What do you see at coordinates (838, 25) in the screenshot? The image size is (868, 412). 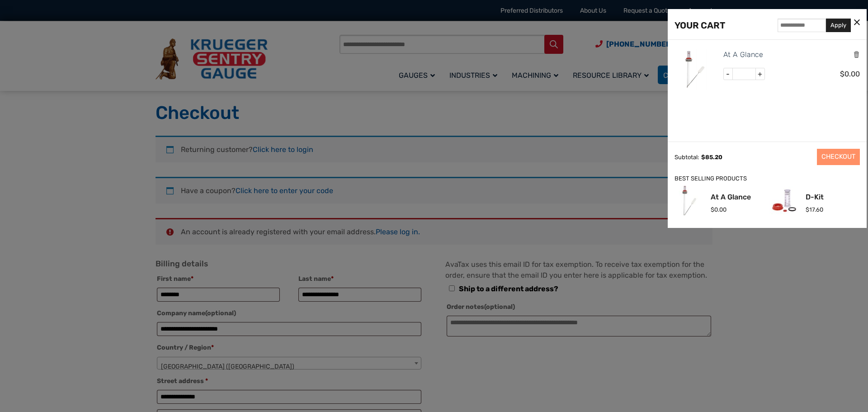 I see `button: Apply` at bounding box center [838, 25].